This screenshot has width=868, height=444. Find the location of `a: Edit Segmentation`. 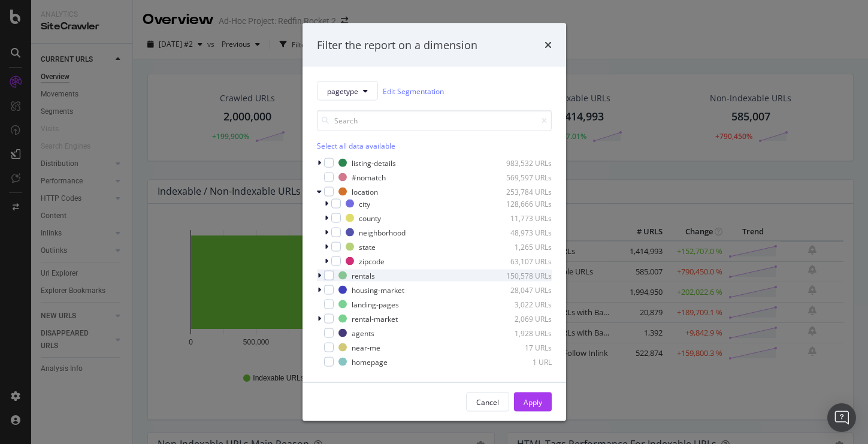

a: Edit Segmentation is located at coordinates (414, 90).